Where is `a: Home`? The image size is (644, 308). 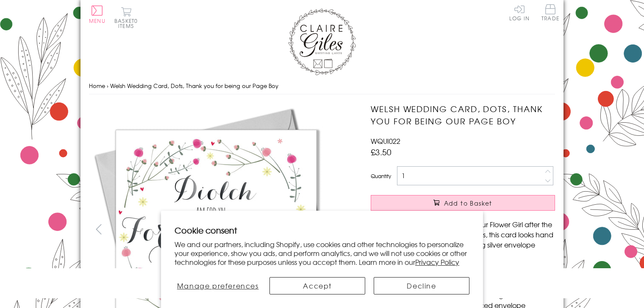
a: Home is located at coordinates (97, 86).